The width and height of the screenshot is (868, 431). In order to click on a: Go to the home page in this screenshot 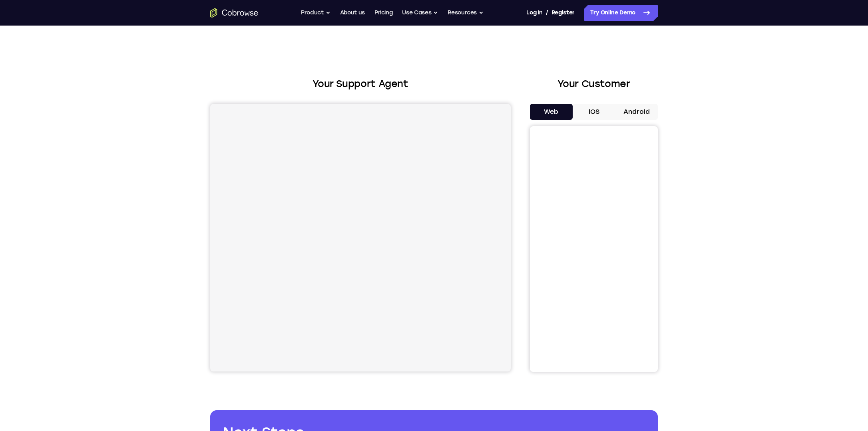, I will do `click(234, 13)`.